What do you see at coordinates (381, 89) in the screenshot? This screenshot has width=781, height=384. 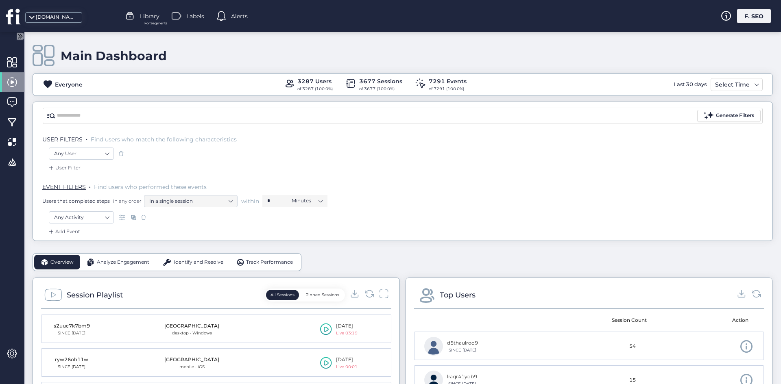 I see `div: of 3677 (100.0%)` at bounding box center [381, 89].